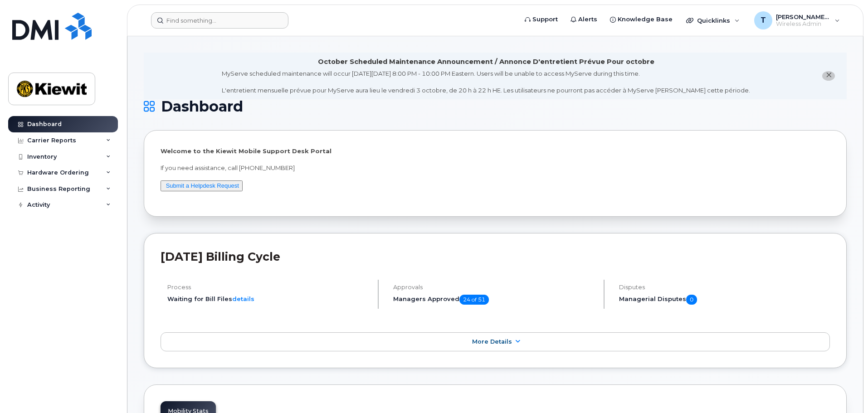 Image resolution: width=868 pixels, height=413 pixels. I want to click on span: More Details, so click(492, 341).